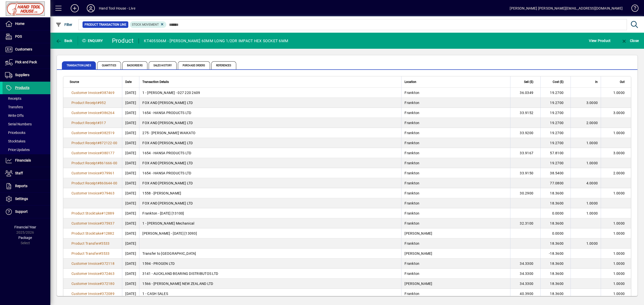 This screenshot has width=644, height=305. What do you see at coordinates (108, 284) in the screenshot?
I see `span: 372180` at bounding box center [108, 284].